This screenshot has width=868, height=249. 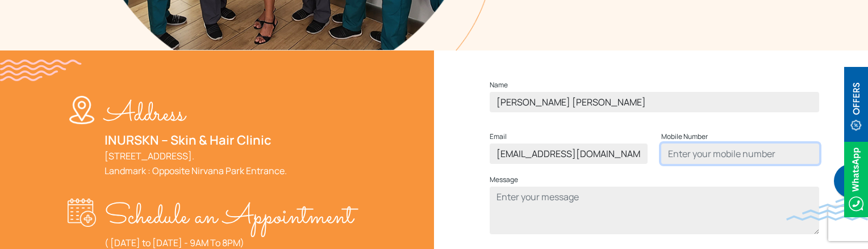 What do you see at coordinates (504, 180) in the screenshot?
I see `label: Message` at bounding box center [504, 180].